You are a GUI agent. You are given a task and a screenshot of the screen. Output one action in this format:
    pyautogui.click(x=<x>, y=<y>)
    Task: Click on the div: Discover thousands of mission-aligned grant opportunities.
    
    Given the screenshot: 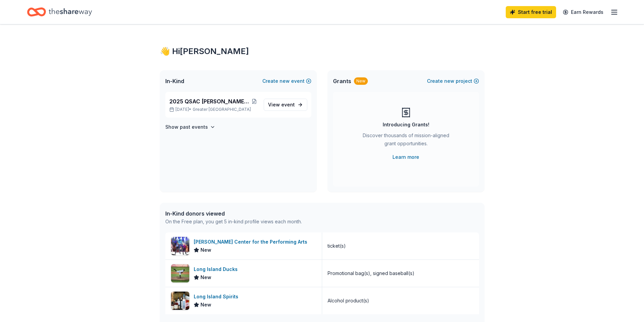 What is the action you would take?
    pyautogui.click(x=406, y=141)
    